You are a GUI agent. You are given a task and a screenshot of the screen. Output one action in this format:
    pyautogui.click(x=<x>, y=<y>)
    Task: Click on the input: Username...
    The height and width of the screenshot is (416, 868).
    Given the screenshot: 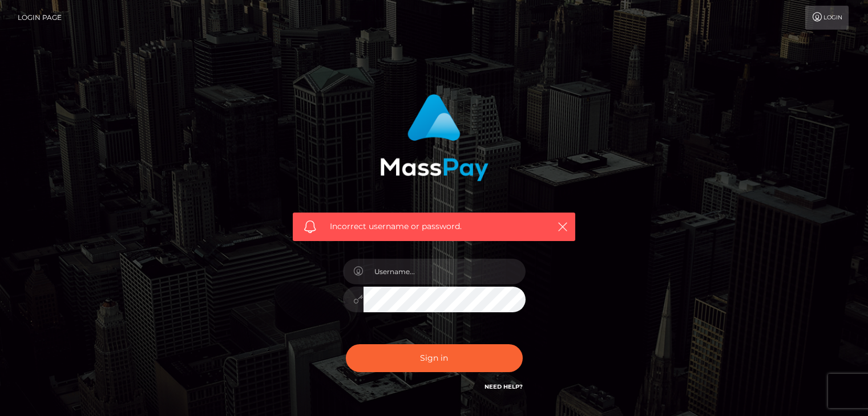 What is the action you would take?
    pyautogui.click(x=445, y=272)
    